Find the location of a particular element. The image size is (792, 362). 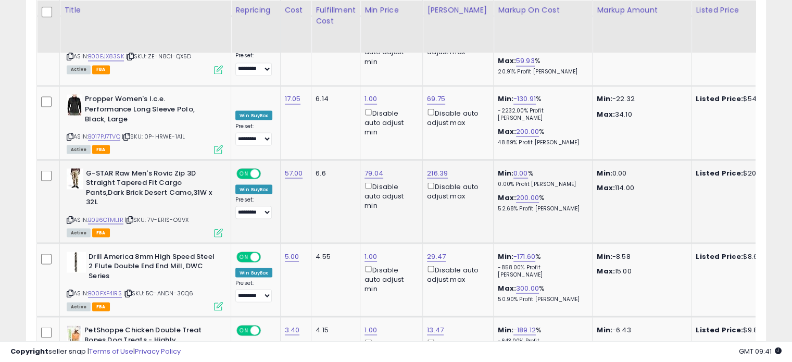

a: -130.91 is located at coordinates (524, 99).